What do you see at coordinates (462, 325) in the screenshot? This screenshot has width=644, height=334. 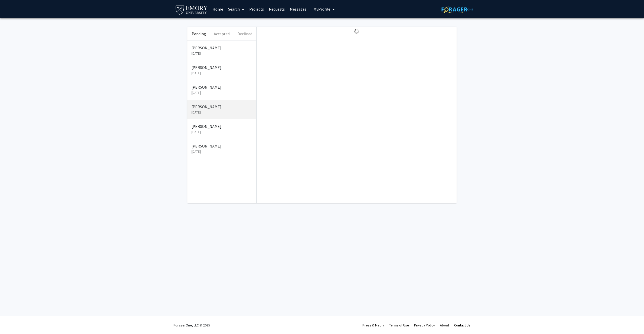 I see `a: Contact Us` at bounding box center [462, 325].